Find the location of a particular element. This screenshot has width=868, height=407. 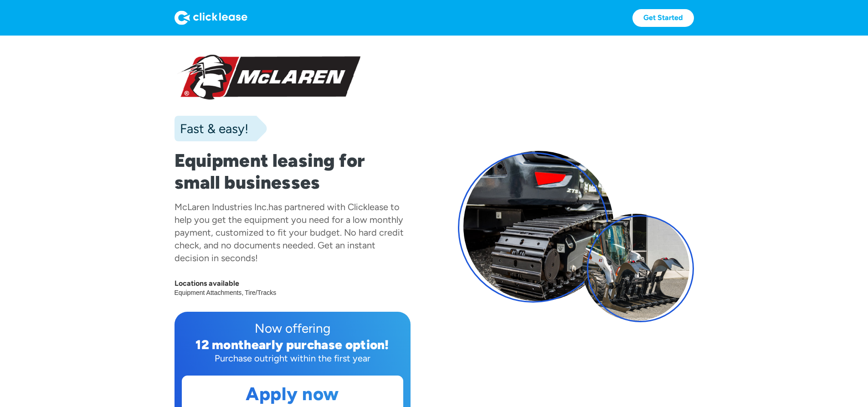

div: 12 month is located at coordinates (223, 344).